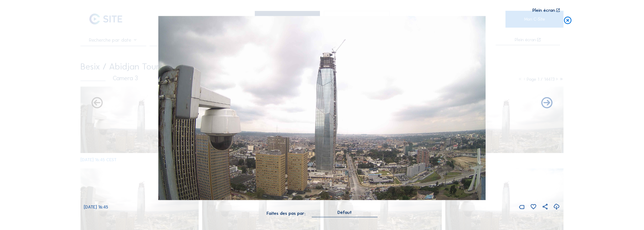 This screenshot has height=230, width=644. What do you see at coordinates (547, 104) in the screenshot?
I see `i: Back` at bounding box center [547, 104].